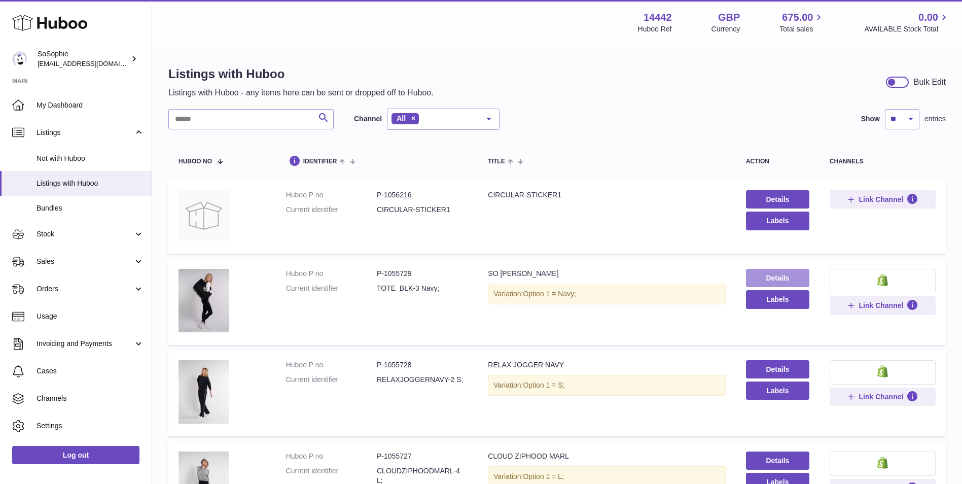 This screenshot has width=962, height=484. What do you see at coordinates (802, 29) in the screenshot?
I see `span: Total sales` at bounding box center [802, 29].